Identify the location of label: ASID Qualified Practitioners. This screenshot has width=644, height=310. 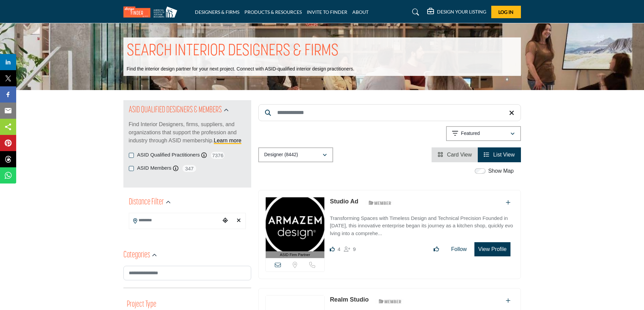
(169, 155).